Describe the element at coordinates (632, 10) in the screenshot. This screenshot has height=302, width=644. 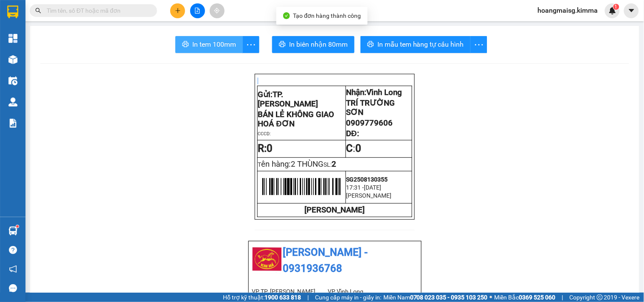
I see `span: caret-down` at that location.